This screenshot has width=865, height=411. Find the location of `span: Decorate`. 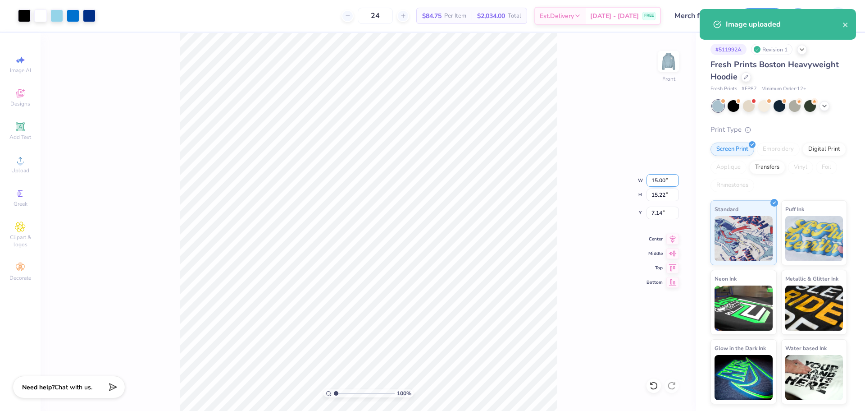

span: Decorate is located at coordinates (20, 278).